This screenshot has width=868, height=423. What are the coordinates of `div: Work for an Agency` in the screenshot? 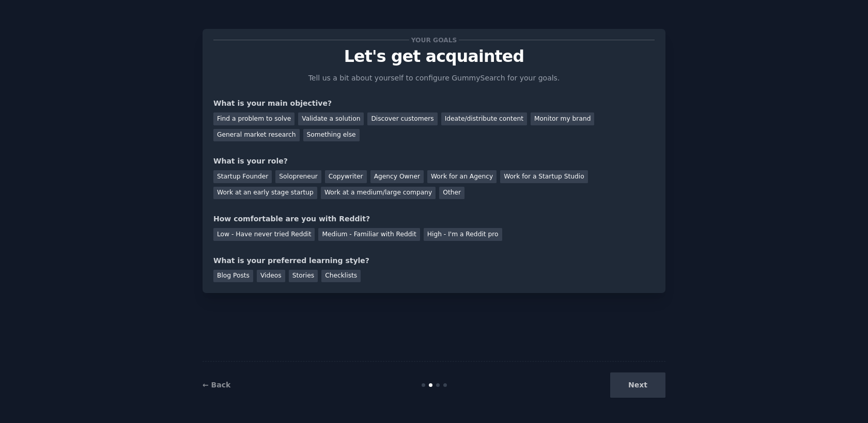 It's located at (462, 176).